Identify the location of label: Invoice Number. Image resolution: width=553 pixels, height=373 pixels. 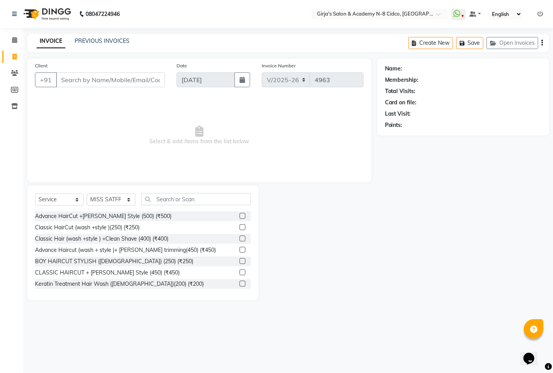
(279, 66).